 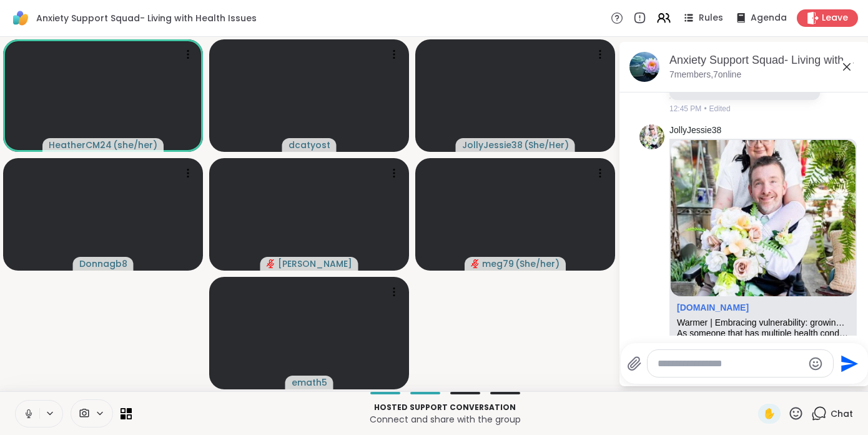 What do you see at coordinates (309, 145) in the screenshot?
I see `span: dcatyost` at bounding box center [309, 145].